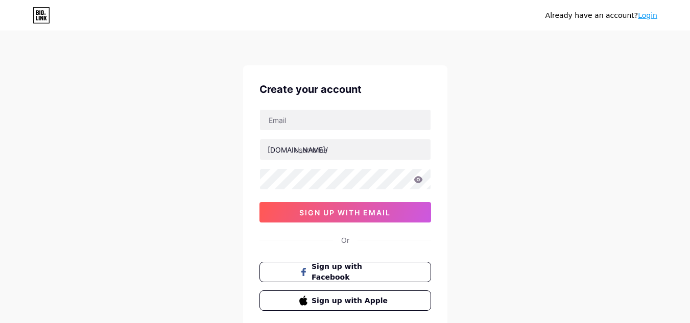 The height and width of the screenshot is (323, 690). What do you see at coordinates (351, 272) in the screenshot?
I see `span: Sign up with Facebook` at bounding box center [351, 272].